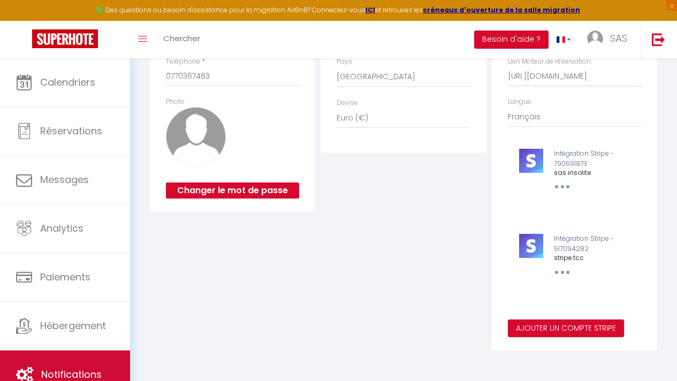 The image size is (677, 381). What do you see at coordinates (67, 82) in the screenshot?
I see `span: Calendriers` at bounding box center [67, 82].